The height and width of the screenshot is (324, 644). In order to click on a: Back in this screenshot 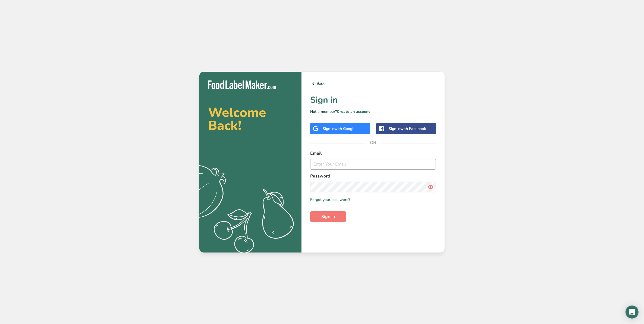, I will do `click(373, 84)`.